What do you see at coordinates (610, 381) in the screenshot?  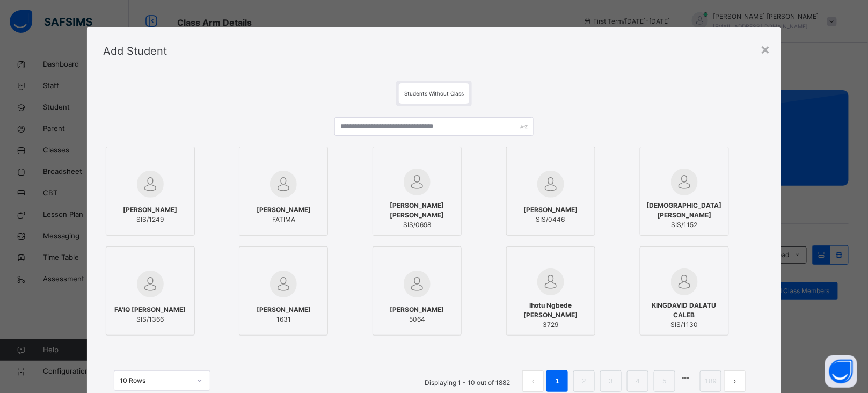 I see `li: 3` at bounding box center [610, 381].